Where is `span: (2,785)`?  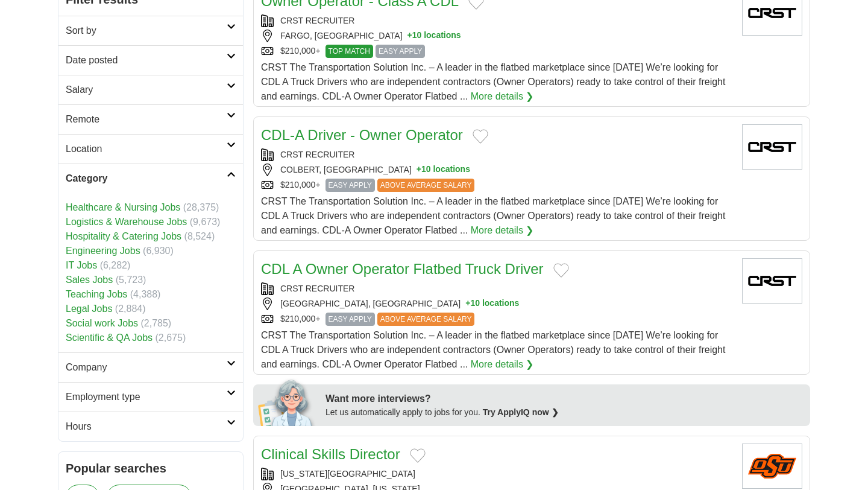
span: (2,785) is located at coordinates (156, 323).